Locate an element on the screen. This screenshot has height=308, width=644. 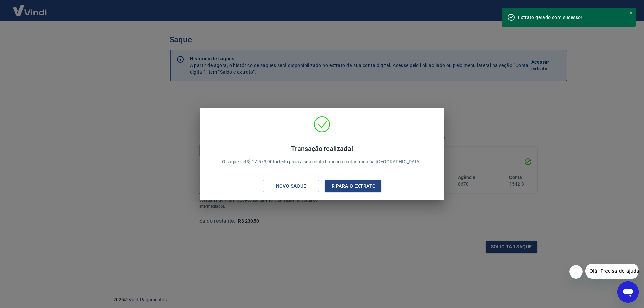
div: Novo saque is located at coordinates (291, 186).